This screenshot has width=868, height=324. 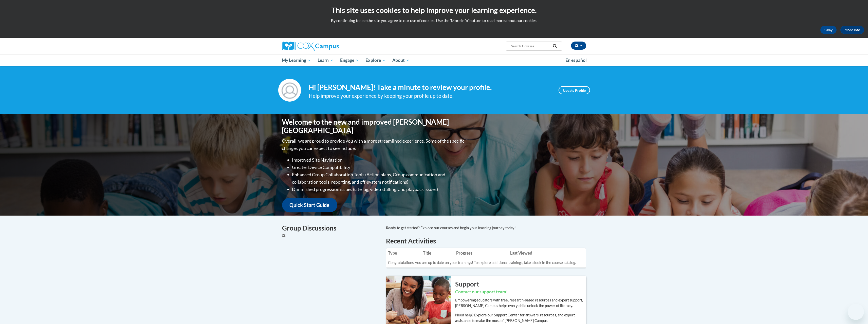 I want to click on div: Main menu, so click(x=434, y=60).